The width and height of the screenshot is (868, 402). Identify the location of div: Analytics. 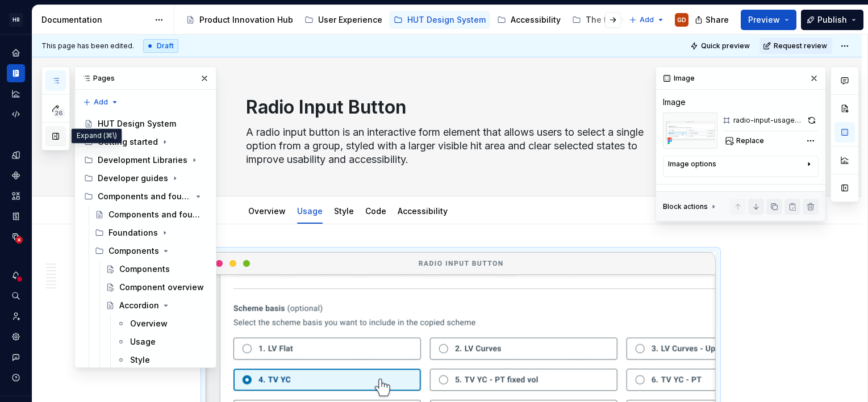
(16, 93).